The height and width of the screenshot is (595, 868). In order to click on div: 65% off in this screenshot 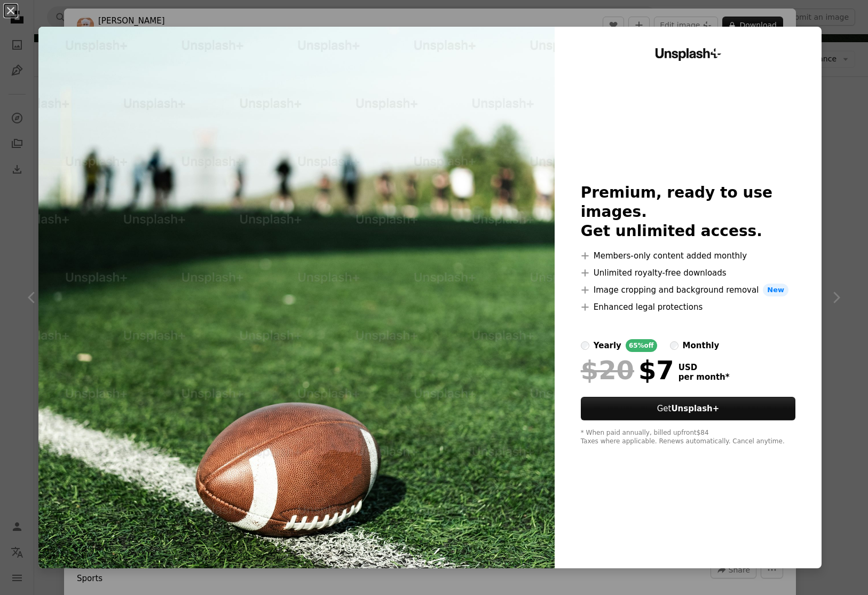, I will do `click(641, 345)`.